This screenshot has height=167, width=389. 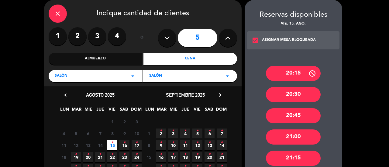 What do you see at coordinates (76, 111) in the screenshot?
I see `span: MAR` at bounding box center [76, 111].